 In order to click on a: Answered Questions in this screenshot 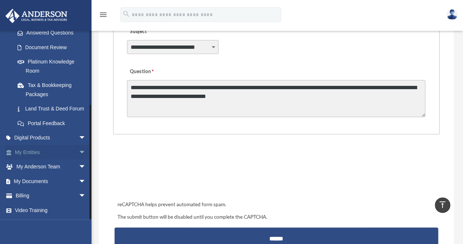, I will do `click(53, 33)`.